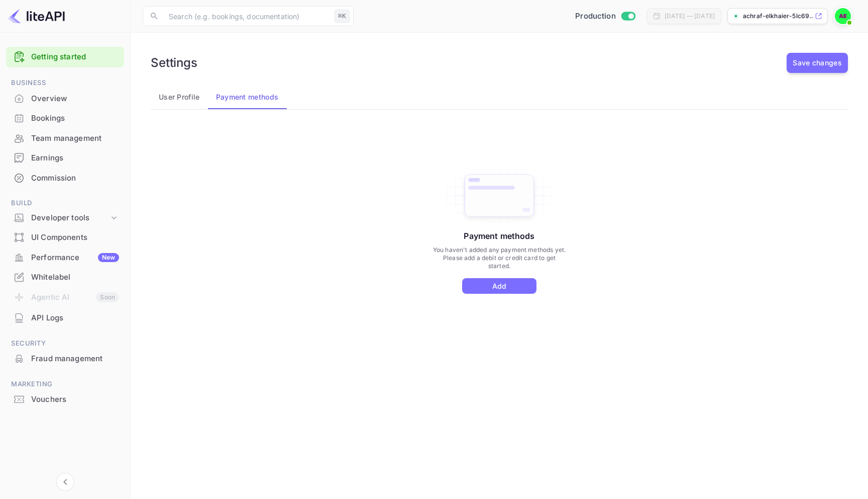 This screenshot has width=868, height=499. I want to click on button: Collapse navigation, so click(65, 481).